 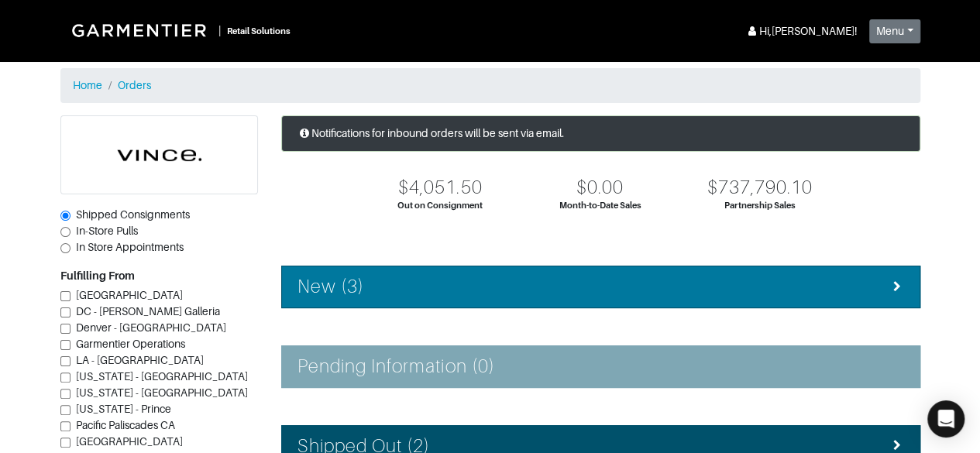 What do you see at coordinates (130, 344) in the screenshot?
I see `span: Garmentier Operations` at bounding box center [130, 344].